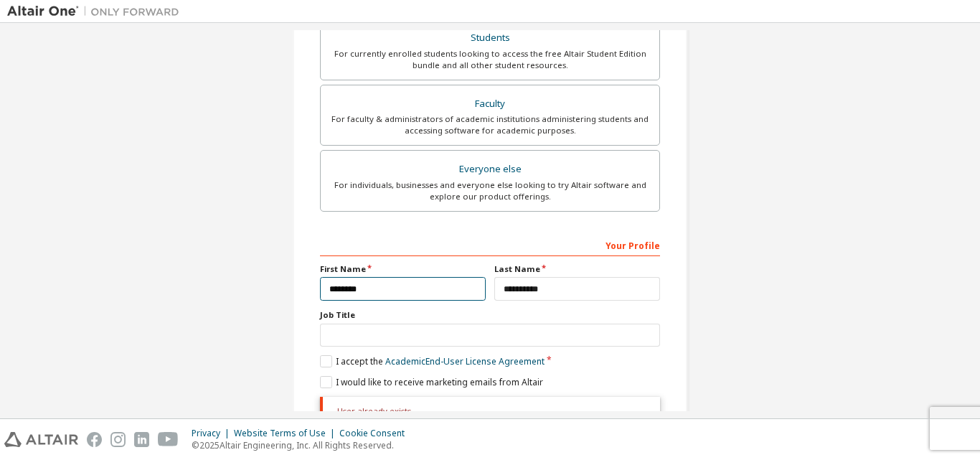 The width and height of the screenshot is (980, 460). I want to click on img: Altair One, so click(97, 11).